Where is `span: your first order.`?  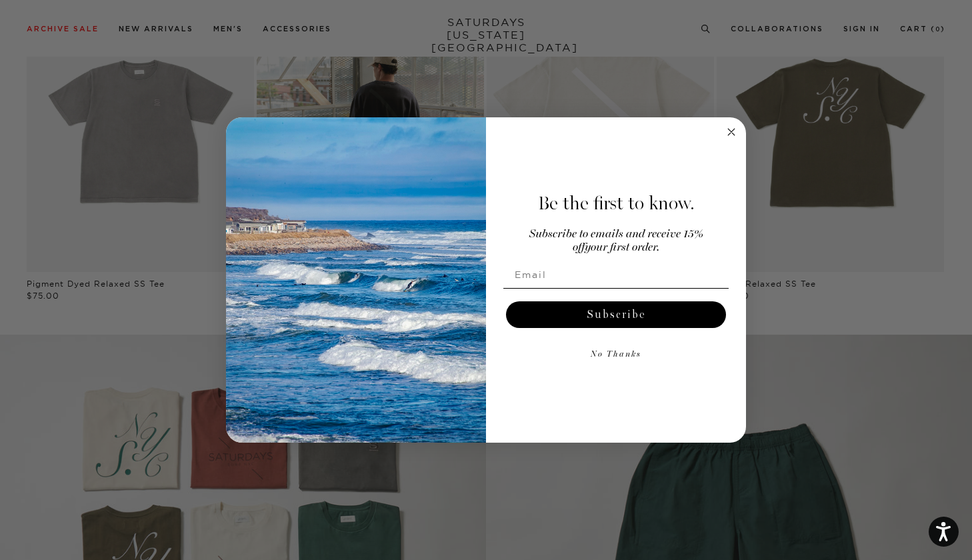 span: your first order. is located at coordinates (622, 247).